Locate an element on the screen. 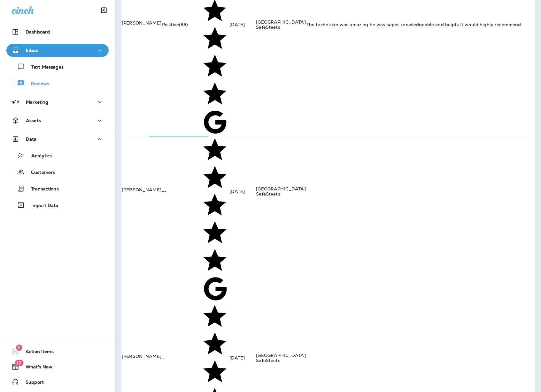 Image resolution: width=541 pixels, height=392 pixels. button: 19What's New is located at coordinates (57, 367).